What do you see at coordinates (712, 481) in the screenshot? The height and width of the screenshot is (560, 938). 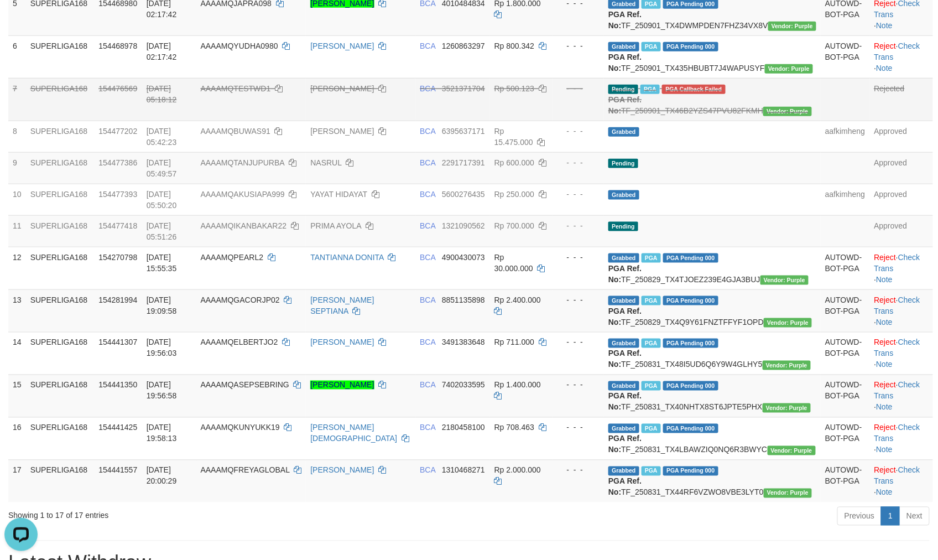 I see `td: TF_250831_TX44RF6VZWO8VBE3LYT0` at bounding box center [712, 481].